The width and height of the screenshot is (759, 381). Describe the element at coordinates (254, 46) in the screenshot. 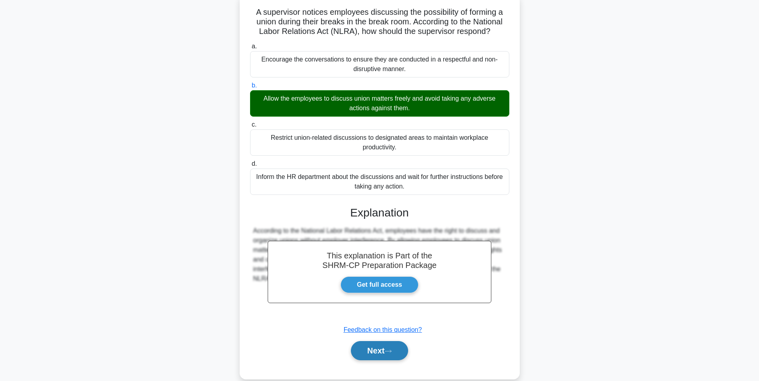

I see `span: a.` at that location.